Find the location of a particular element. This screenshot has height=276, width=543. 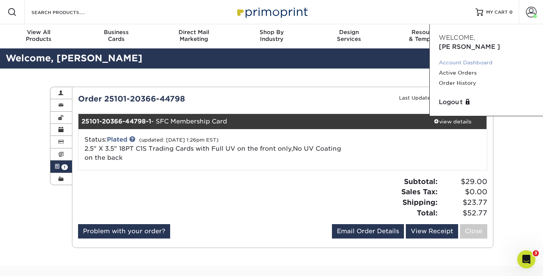

a: Close is located at coordinates (474, 231).